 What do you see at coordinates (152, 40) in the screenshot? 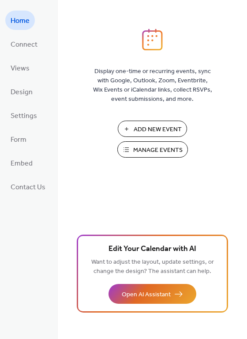
I see `img: logo_icon.svg` at bounding box center [152, 40].